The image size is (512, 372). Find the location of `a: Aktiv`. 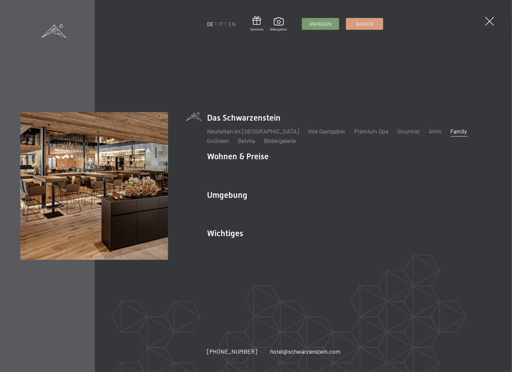

a: Aktiv is located at coordinates (435, 131).